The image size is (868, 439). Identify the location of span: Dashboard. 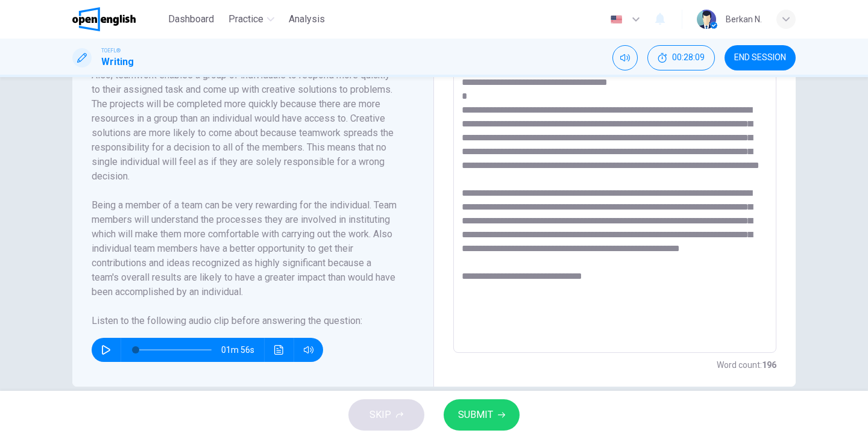
(191, 19).